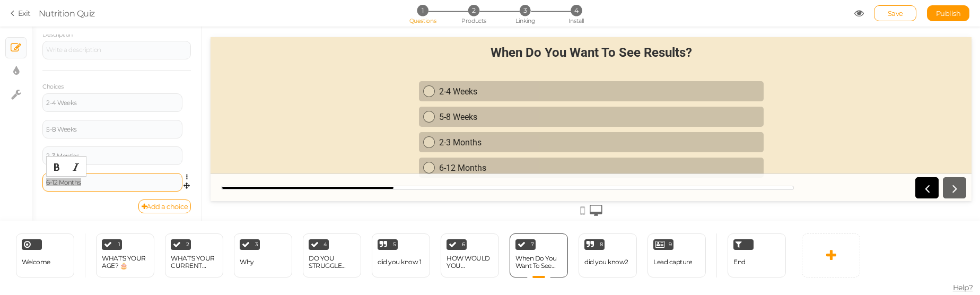  I want to click on span: Publish, so click(948, 13).